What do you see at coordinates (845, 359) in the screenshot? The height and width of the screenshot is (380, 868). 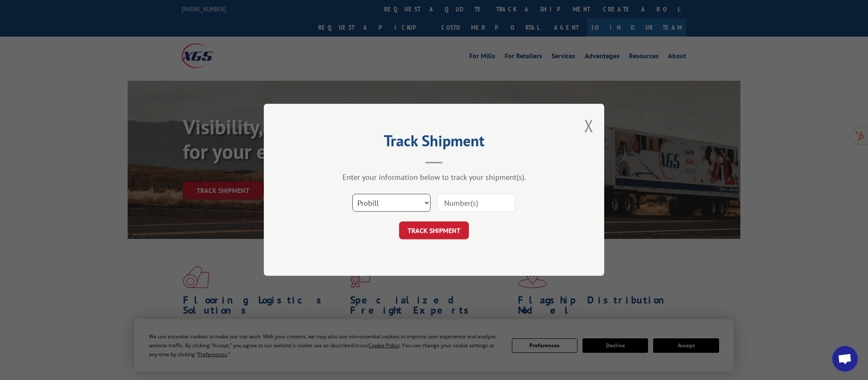 I see `a: Open chat` at bounding box center [845, 359].